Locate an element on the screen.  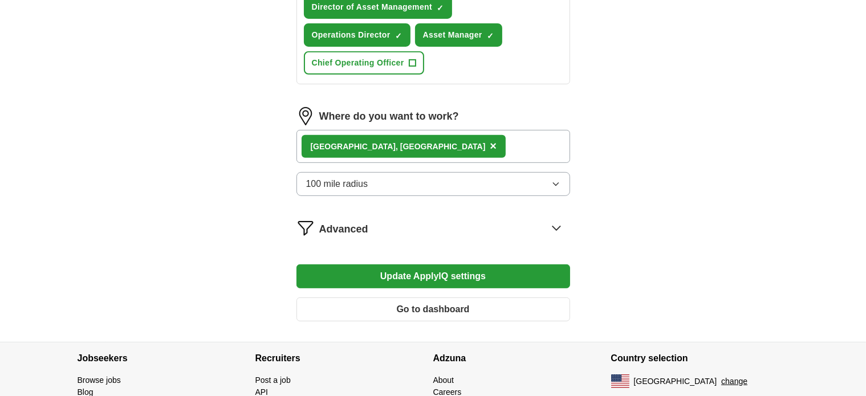
span: Director of Asset Management is located at coordinates (372, 7).